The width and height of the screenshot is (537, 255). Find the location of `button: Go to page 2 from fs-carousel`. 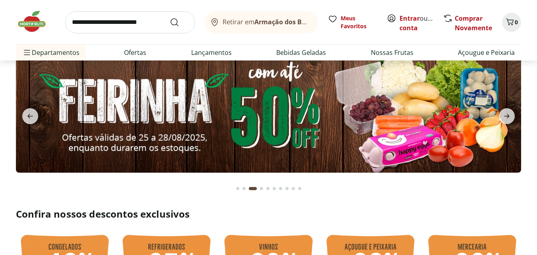

button: Go to page 2 from fs-carousel is located at coordinates (244, 188).